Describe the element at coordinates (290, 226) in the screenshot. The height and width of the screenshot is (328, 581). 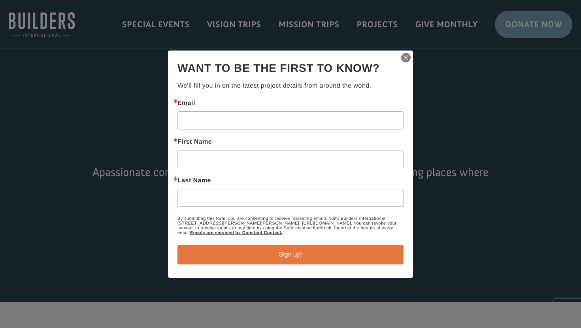
I see `p: By submitting this form, you are consenting to receive marketing emails from: Builders Internatio...` at that location.